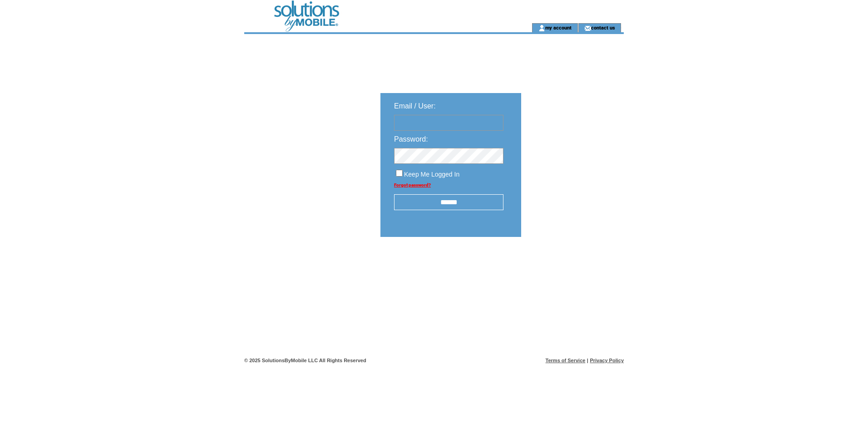 Image resolution: width=868 pixels, height=433 pixels. What do you see at coordinates (603, 27) in the screenshot?
I see `a: contact us` at bounding box center [603, 27].